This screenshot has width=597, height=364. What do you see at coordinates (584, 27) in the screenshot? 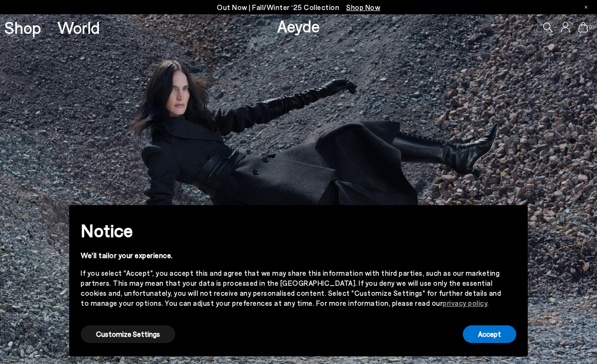
I see `a: 0` at bounding box center [584, 27].